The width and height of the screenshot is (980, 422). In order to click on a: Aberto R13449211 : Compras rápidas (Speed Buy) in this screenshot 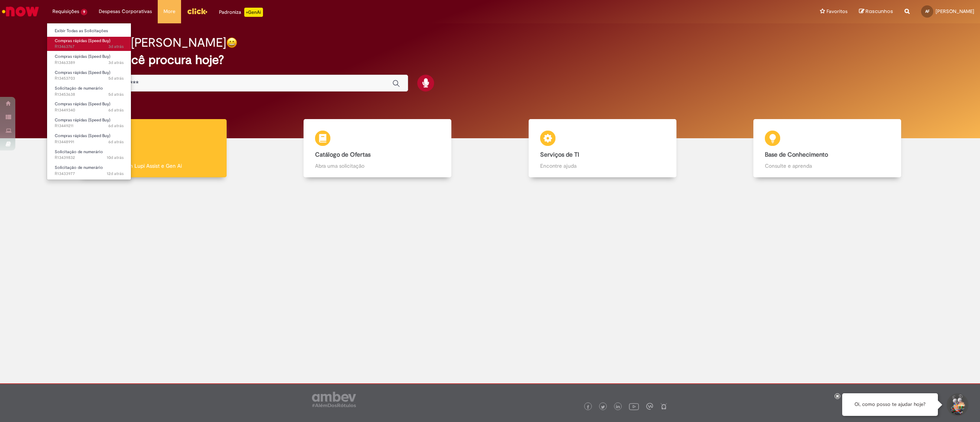, I will do `click(89, 123)`.